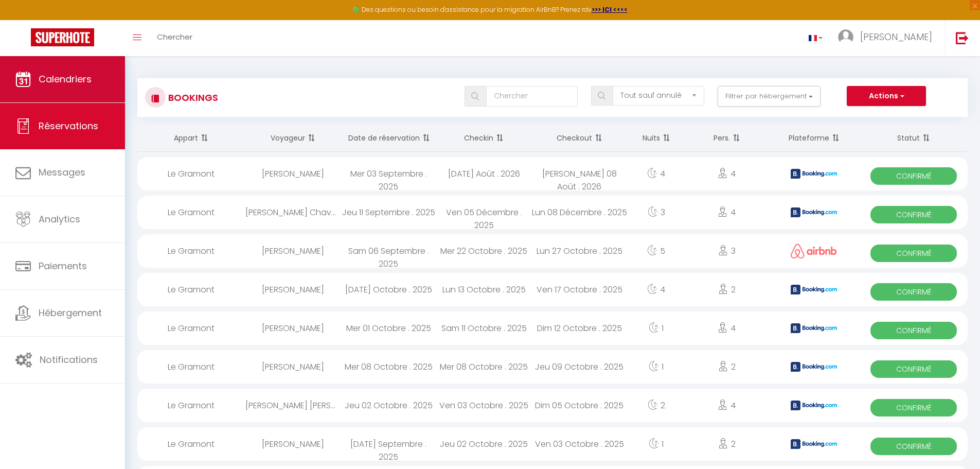 Image resolution: width=980 pixels, height=469 pixels. Describe the element at coordinates (962, 38) in the screenshot. I see `img: logout` at that location.